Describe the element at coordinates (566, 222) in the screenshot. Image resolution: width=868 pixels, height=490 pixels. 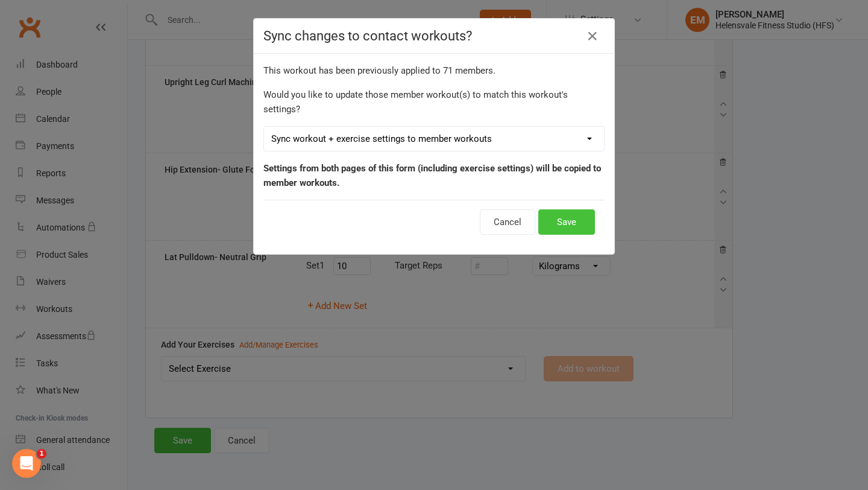
I see `button: Save` at that location.